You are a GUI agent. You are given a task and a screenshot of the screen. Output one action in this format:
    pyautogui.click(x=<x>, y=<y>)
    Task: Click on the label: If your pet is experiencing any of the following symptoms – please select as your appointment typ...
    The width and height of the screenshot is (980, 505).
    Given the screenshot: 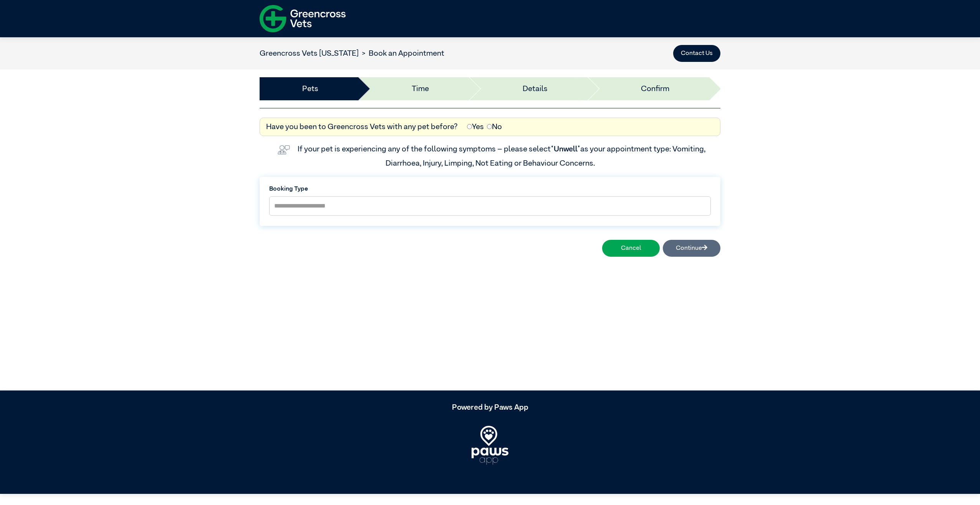 What is the action you would take?
    pyautogui.click(x=502, y=156)
    